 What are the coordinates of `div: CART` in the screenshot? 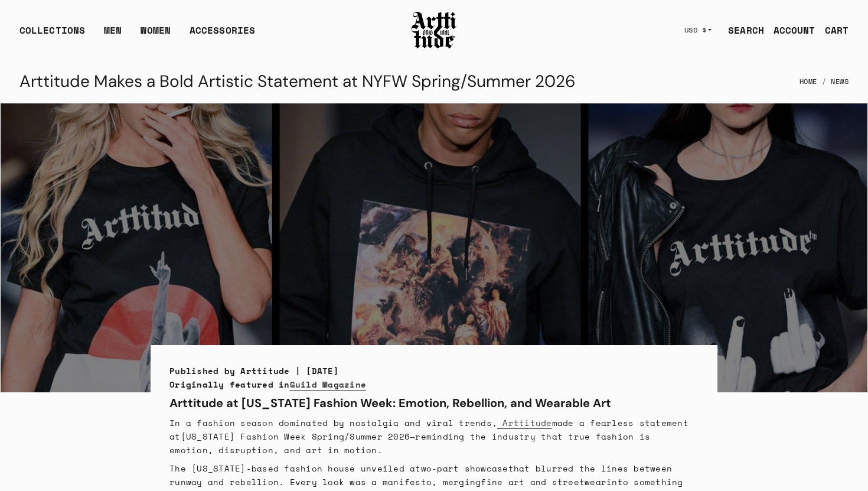 It's located at (837, 30).